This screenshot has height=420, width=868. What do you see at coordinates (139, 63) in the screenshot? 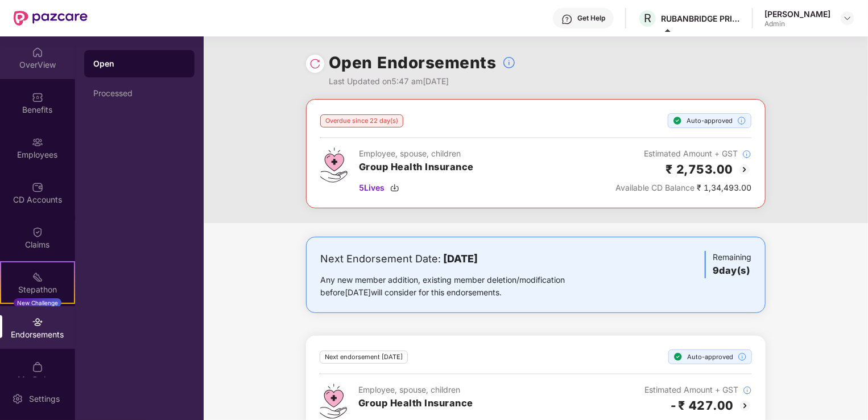
I see `div: Open` at bounding box center [139, 63].